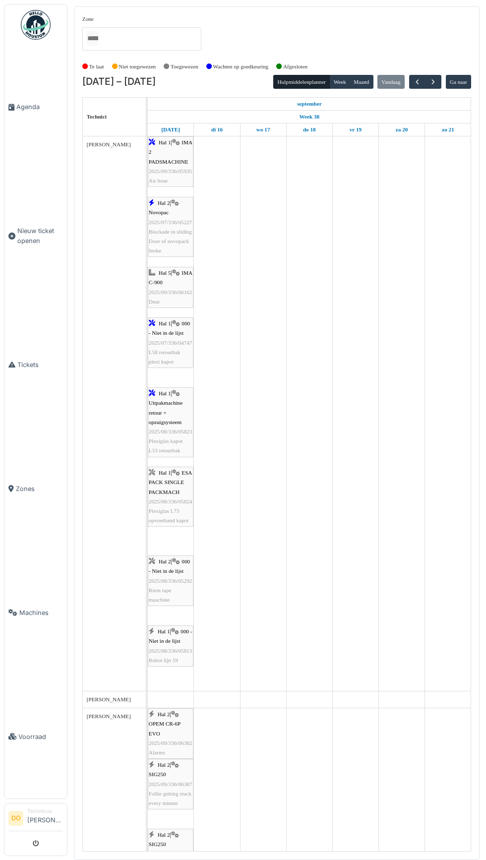 This screenshot has width=486, height=860. Describe the element at coordinates (295, 66) in the screenshot. I see `label: Afgesloten` at that location.